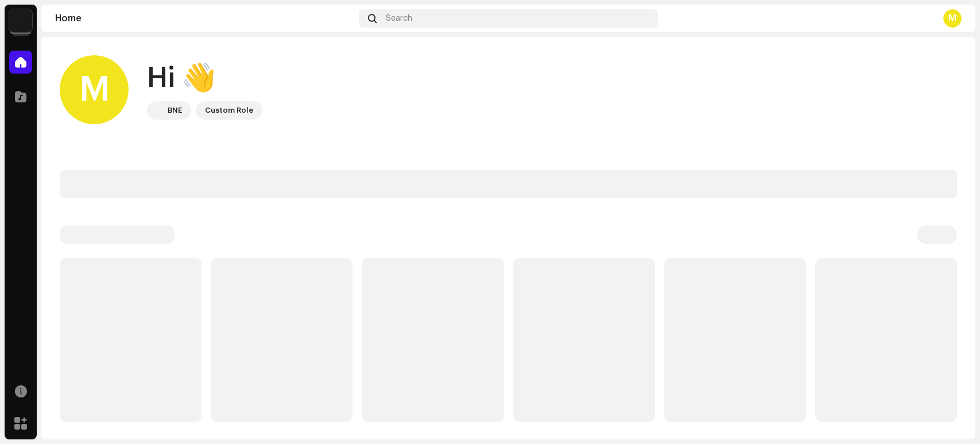 This screenshot has width=980, height=444. I want to click on span: Search, so click(399, 18).